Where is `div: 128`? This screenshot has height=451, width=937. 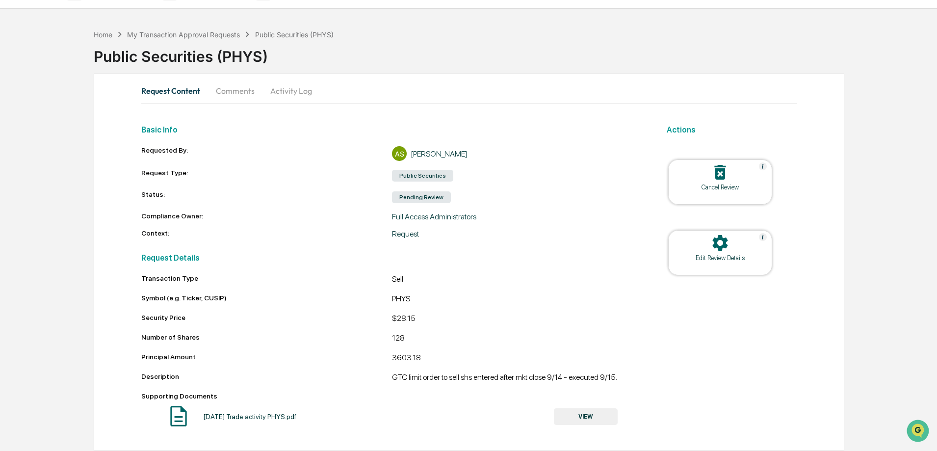
div: 128 is located at coordinates (518, 339).